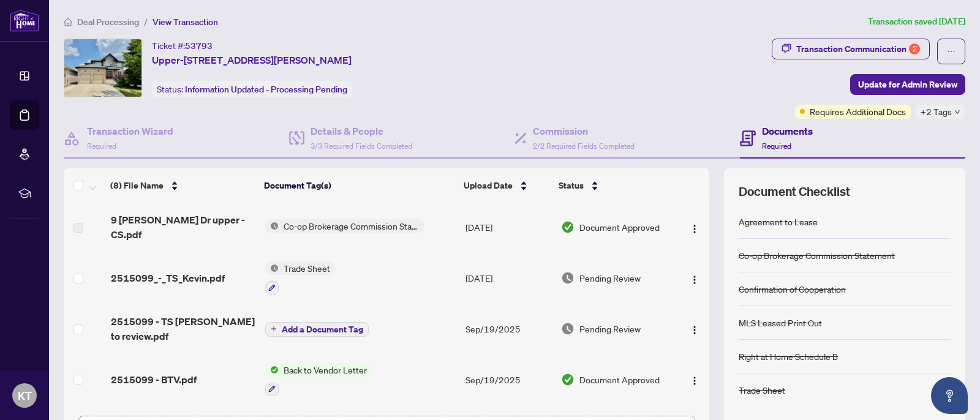 This screenshot has width=980, height=420. I want to click on span: Back to Vendor Letter, so click(326, 370).